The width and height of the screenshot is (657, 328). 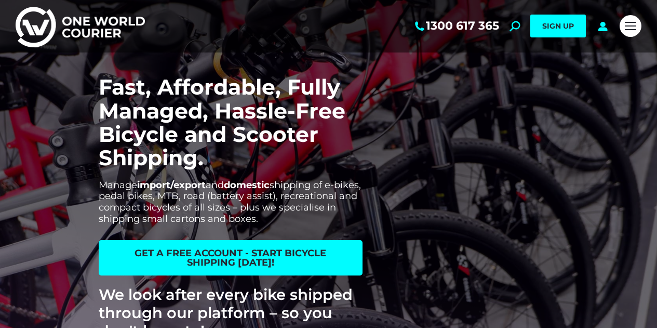 I want to click on p: Manage and shipping of e-bikes, pedal bikes, MTB, road (battery assist), recreational and compact..., so click(x=230, y=202).